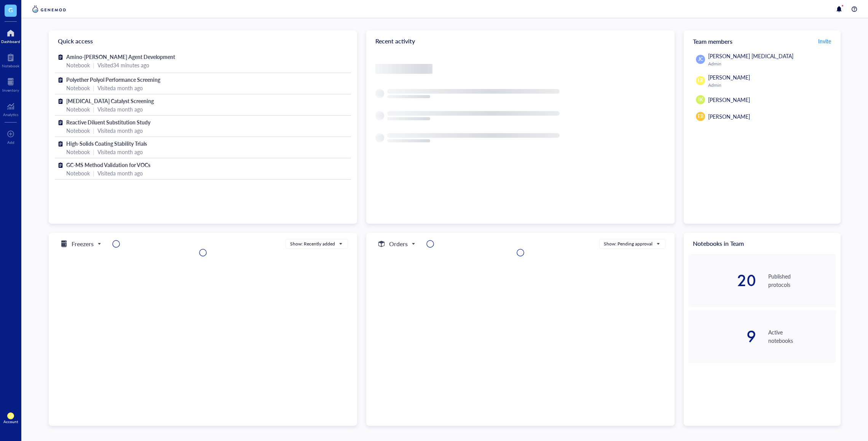 Image resolution: width=868 pixels, height=441 pixels. Describe the element at coordinates (11, 10) in the screenshot. I see `span: G` at that location.